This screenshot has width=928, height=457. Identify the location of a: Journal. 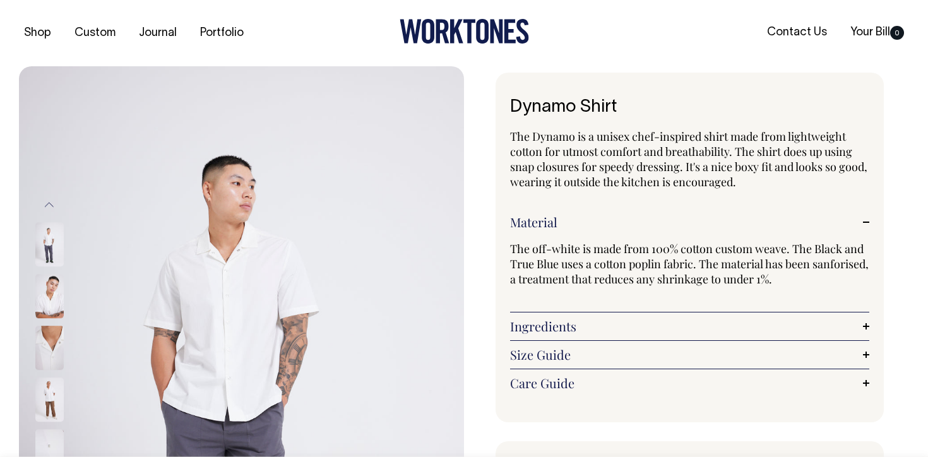
(158, 33).